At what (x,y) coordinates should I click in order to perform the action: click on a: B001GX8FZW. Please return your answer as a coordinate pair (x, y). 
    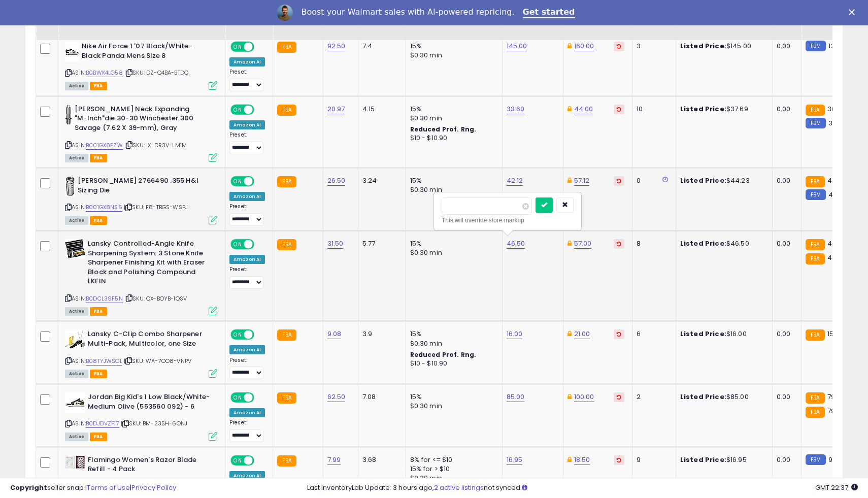
    Looking at the image, I should click on (104, 145).